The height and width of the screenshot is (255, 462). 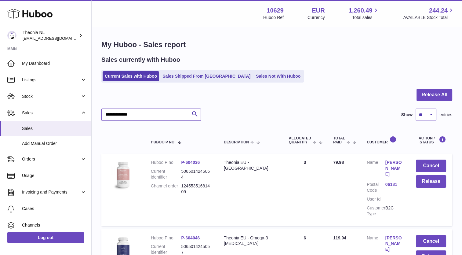 I want to click on span: Invoicing and Payments, so click(x=51, y=192).